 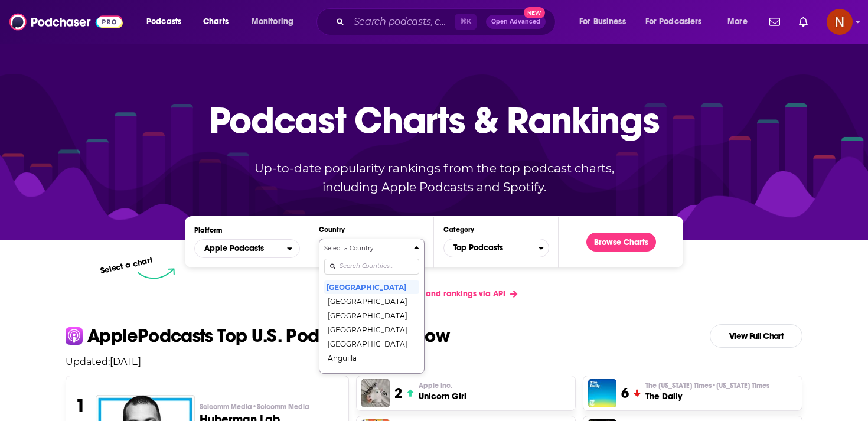 I want to click on a: Apple Inc.Unicorn Girl, so click(x=442, y=391).